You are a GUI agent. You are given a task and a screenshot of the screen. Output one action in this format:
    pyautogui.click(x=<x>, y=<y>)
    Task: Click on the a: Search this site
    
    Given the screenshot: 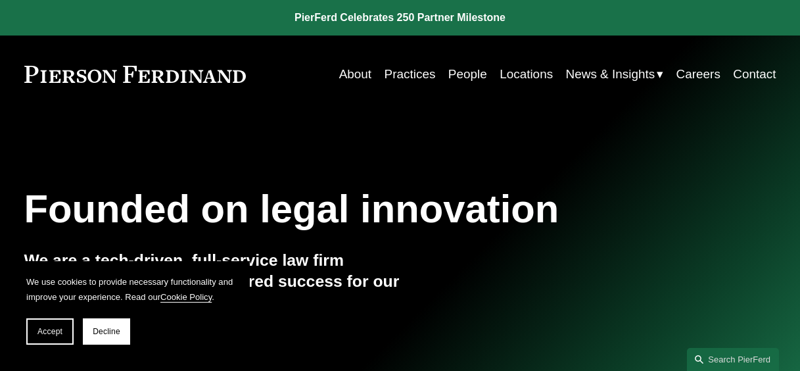 What is the action you would take?
    pyautogui.click(x=733, y=359)
    